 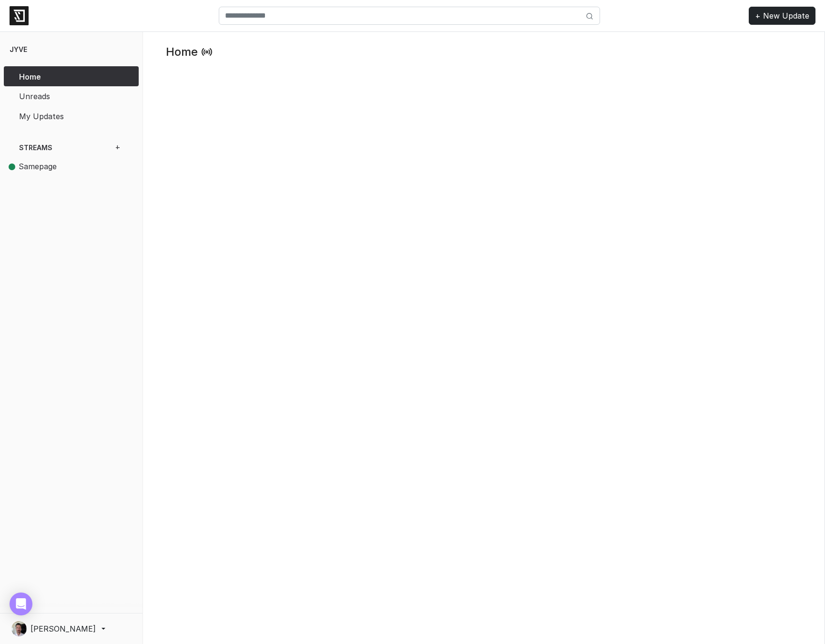 What do you see at coordinates (71, 96) in the screenshot?
I see `a: Unreads` at bounding box center [71, 96].